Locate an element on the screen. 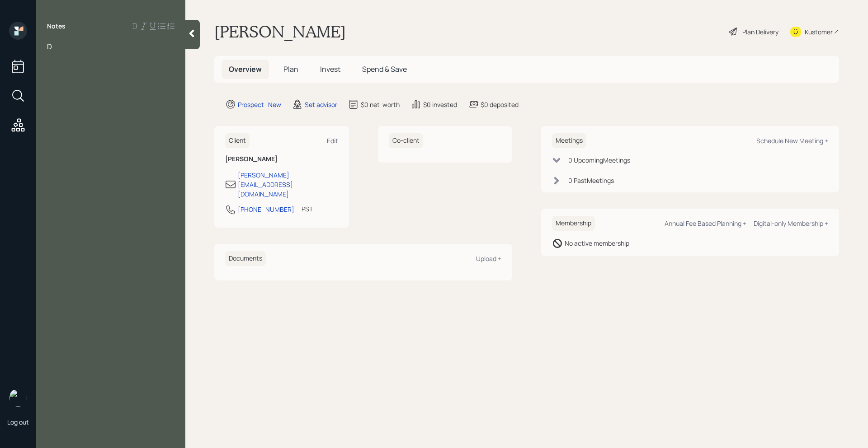 The width and height of the screenshot is (868, 448). span: Spend & Save is located at coordinates (384, 70).